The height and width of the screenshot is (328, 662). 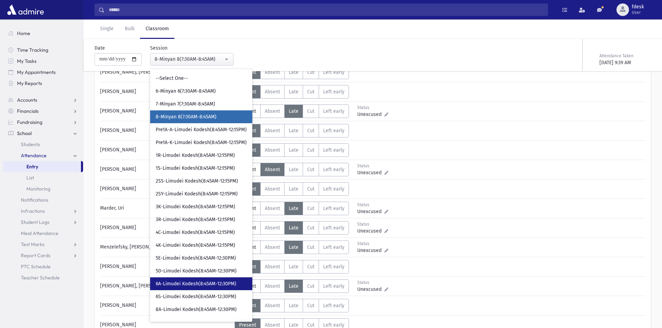 I want to click on span: 8-Minyan 8(7:30AM-8:45AM), so click(x=186, y=117).